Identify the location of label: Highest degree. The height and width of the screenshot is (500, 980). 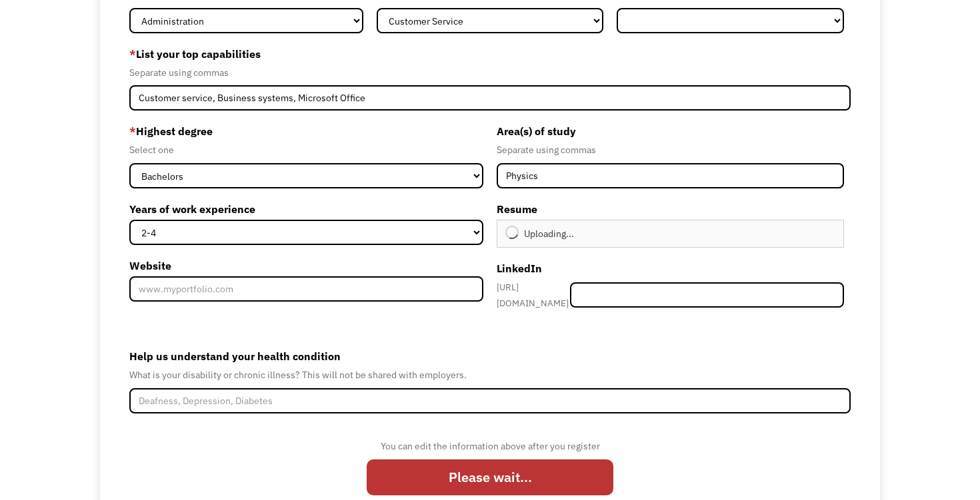
(306, 131).